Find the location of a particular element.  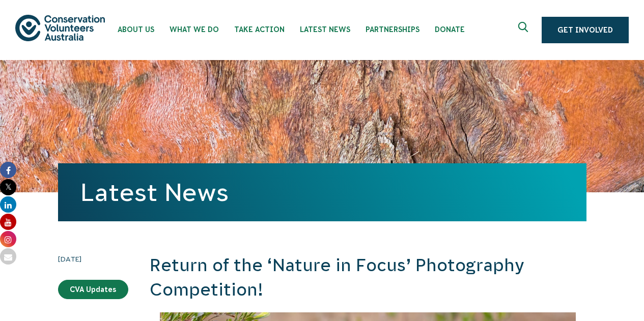

span: What We Do is located at coordinates (194, 30).